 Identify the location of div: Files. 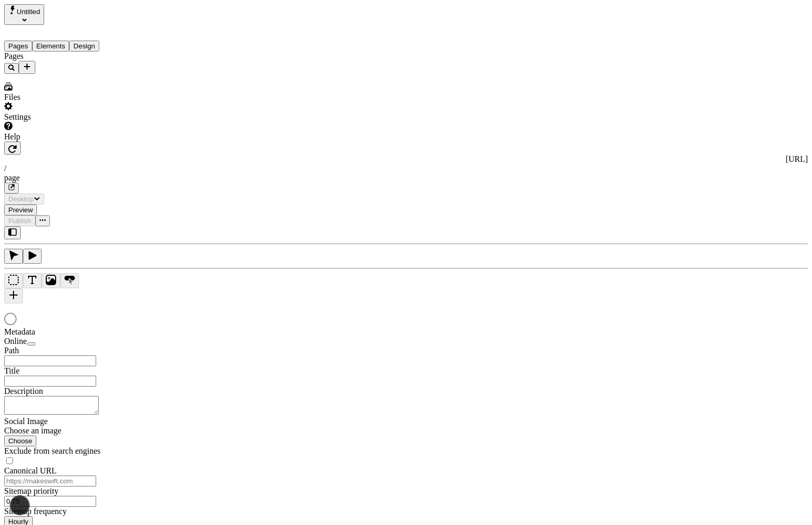
(70, 98).